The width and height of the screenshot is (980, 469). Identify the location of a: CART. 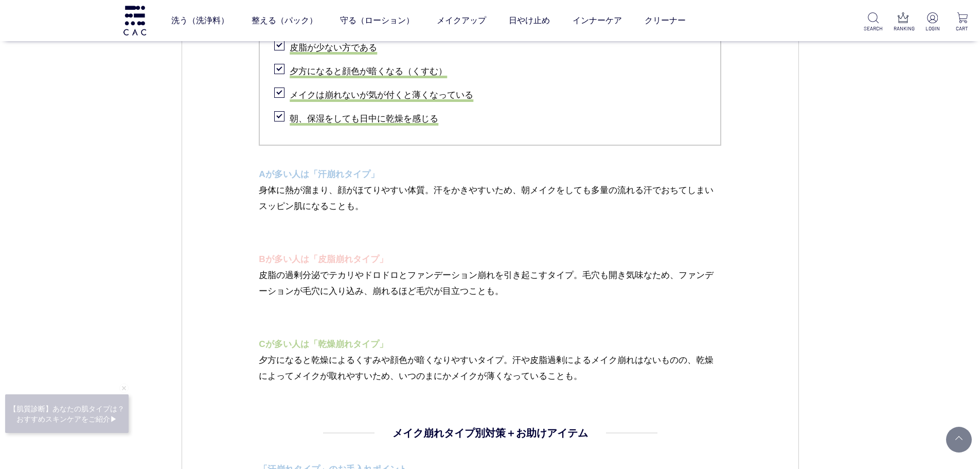
(962, 22).